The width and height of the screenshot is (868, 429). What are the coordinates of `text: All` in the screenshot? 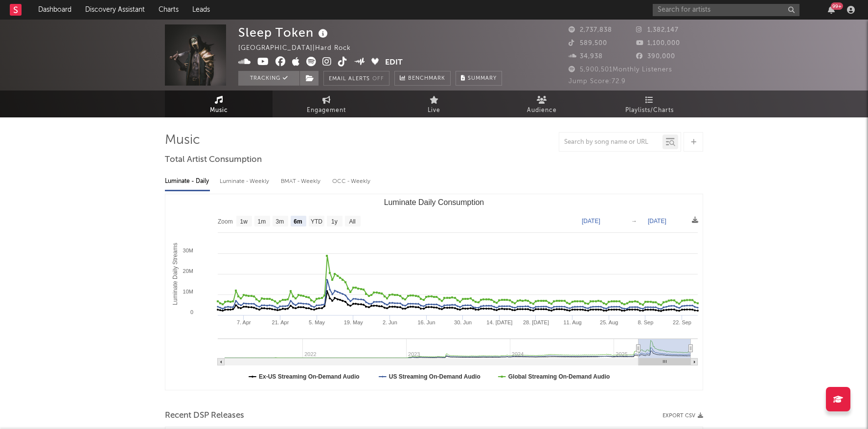 It's located at (352, 222).